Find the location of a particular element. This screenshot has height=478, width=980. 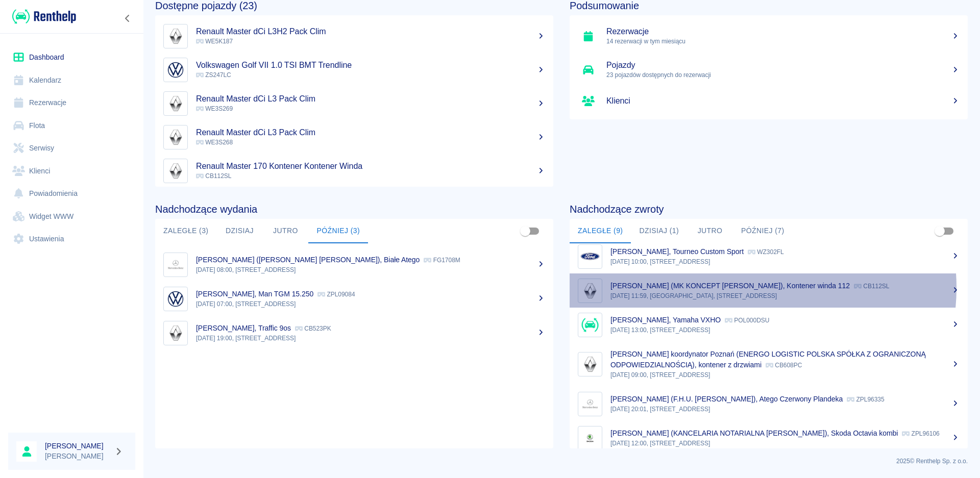

a: Flota is located at coordinates (71, 125).